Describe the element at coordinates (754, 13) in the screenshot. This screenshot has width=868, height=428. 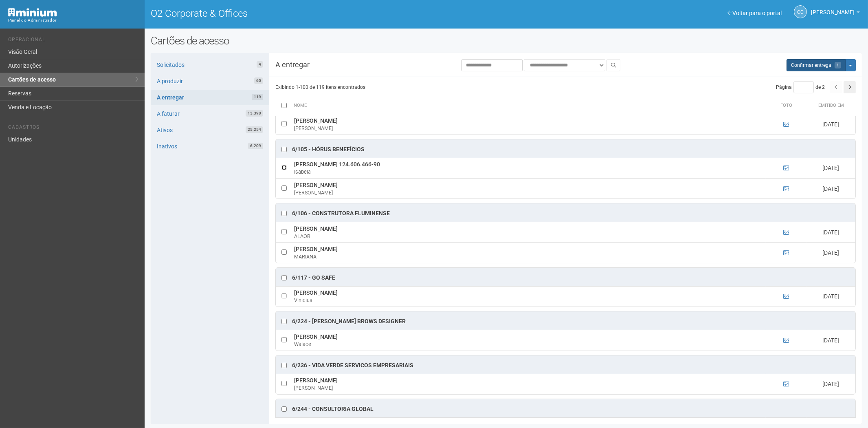
I see `a: Voltar para o portal` at that location.